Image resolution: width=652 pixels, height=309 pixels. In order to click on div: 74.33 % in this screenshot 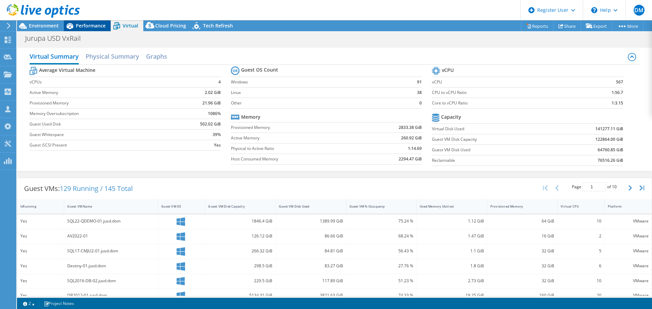, I will do `click(381, 296)`.